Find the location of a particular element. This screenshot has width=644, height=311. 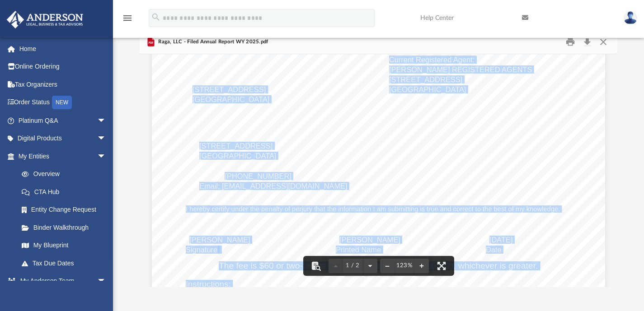

a: Home is located at coordinates (63, 49).